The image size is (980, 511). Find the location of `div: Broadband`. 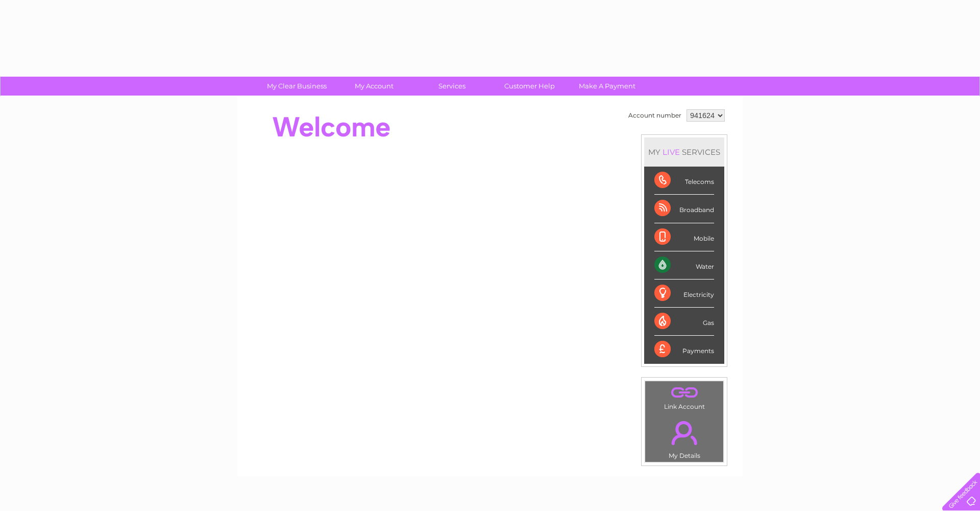

div: Broadband is located at coordinates (684, 209).